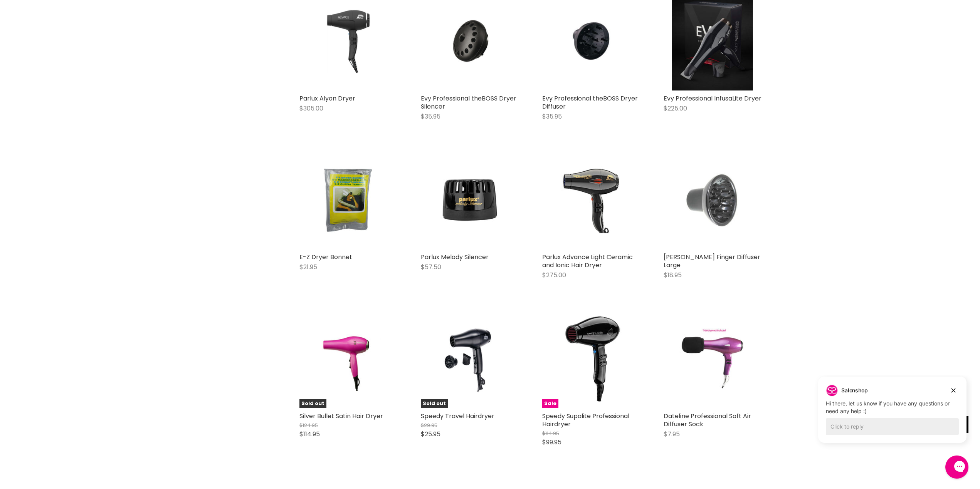 This screenshot has height=489, width=980. What do you see at coordinates (554, 275) in the screenshot?
I see `span: $275.00` at bounding box center [554, 275].